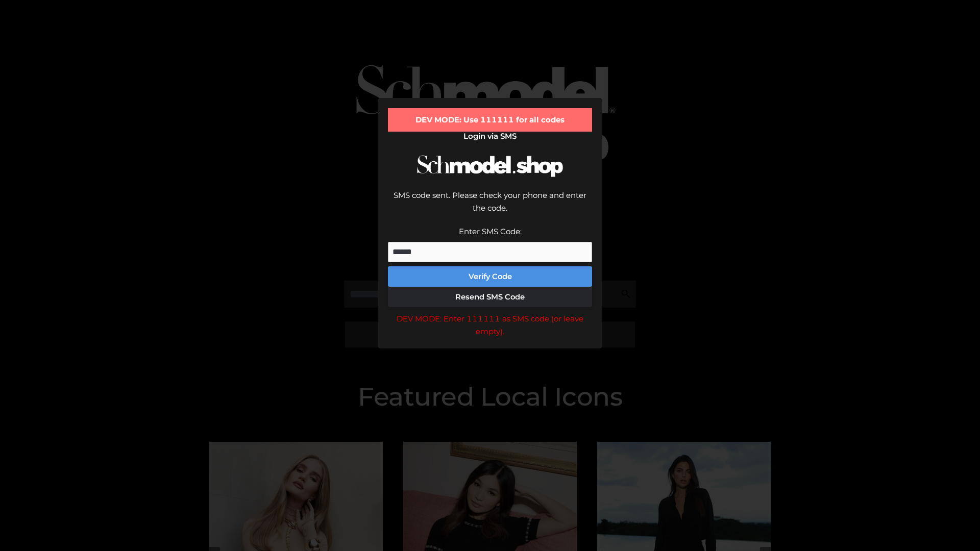 This screenshot has height=551, width=980. What do you see at coordinates (490, 120) in the screenshot?
I see `div: DEV MODE: Use 111111 for all codes` at bounding box center [490, 120].